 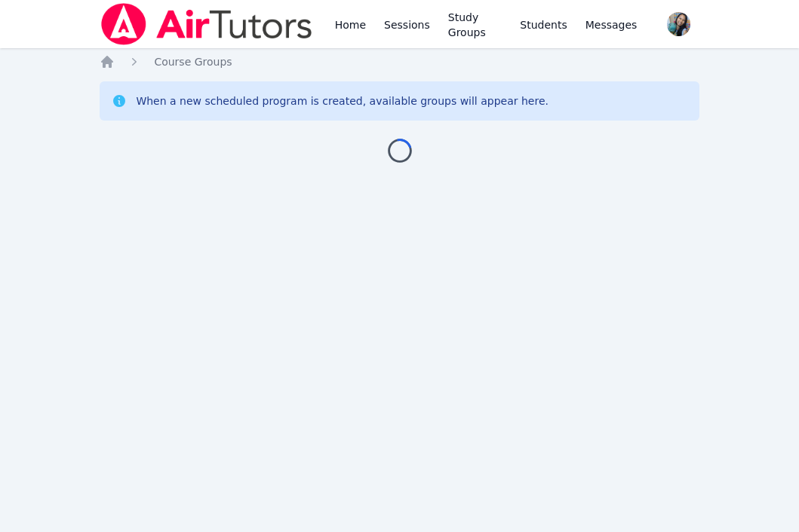 I want to click on a: Course Groups, so click(x=192, y=61).